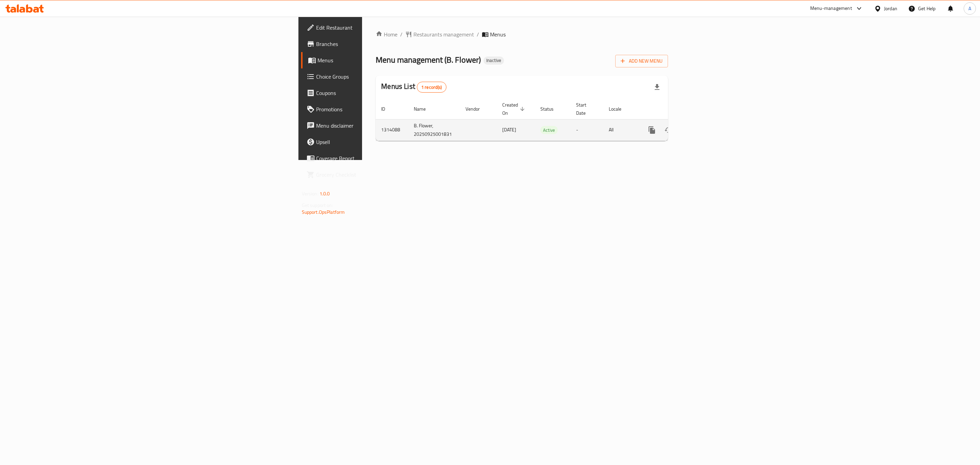 Image resolution: width=980 pixels, height=465 pixels. Describe the element at coordinates (551, 109) in the screenshot. I see `span: Status` at that location.